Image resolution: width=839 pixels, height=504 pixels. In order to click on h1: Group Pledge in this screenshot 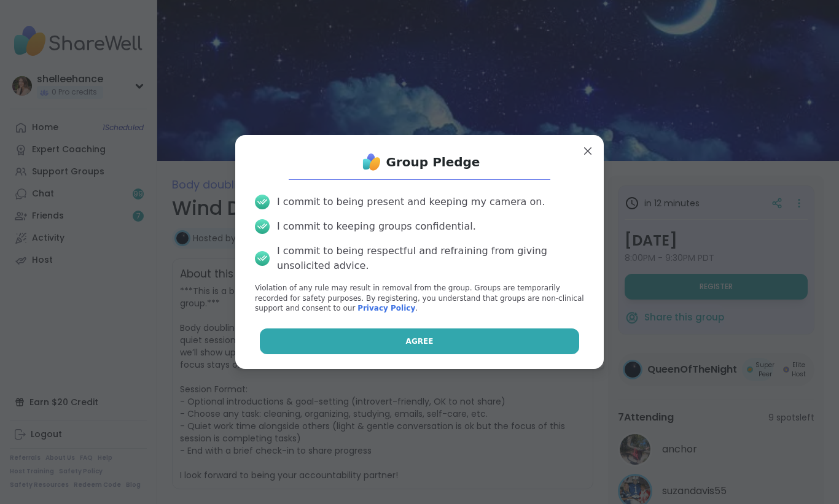, I will do `click(433, 162)`.